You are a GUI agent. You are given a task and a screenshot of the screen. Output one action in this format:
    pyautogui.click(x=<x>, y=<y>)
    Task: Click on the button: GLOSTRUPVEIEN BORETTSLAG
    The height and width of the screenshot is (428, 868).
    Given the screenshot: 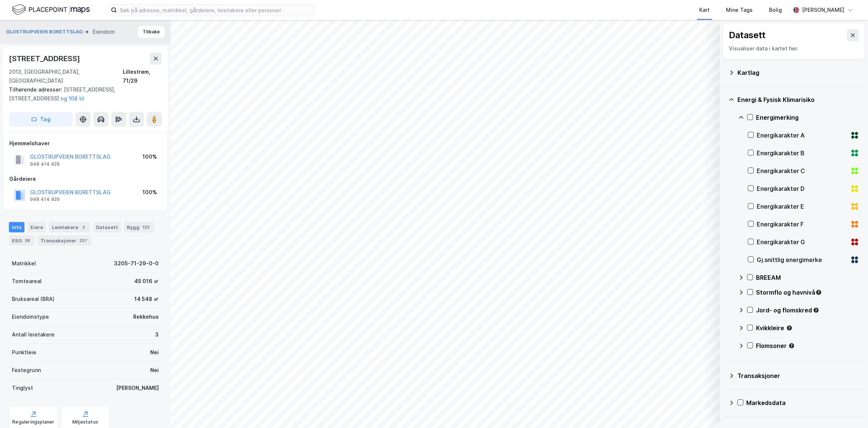 What is the action you would take?
    pyautogui.click(x=45, y=32)
    